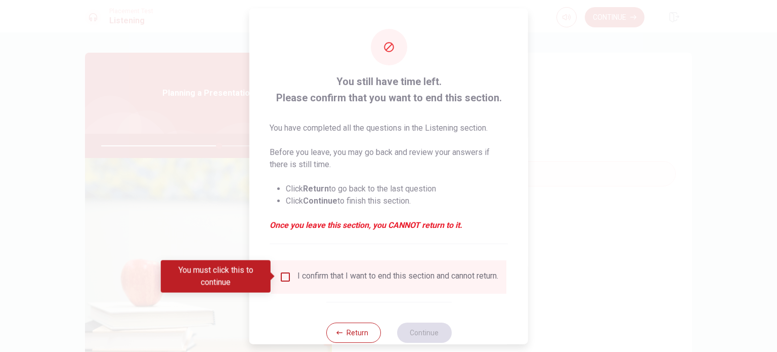 Image resolution: width=777 pixels, height=352 pixels. What do you see at coordinates (216, 276) in the screenshot?
I see `div: You must click this to continue` at bounding box center [216, 276].